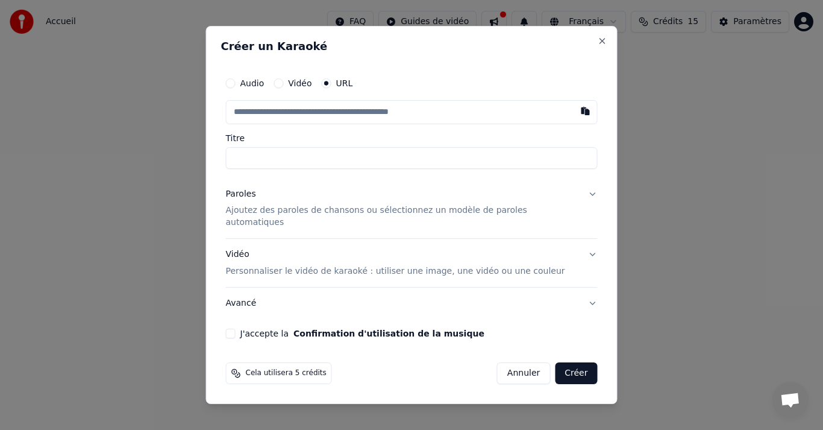 The width and height of the screenshot is (823, 430). Describe the element at coordinates (395, 263) in the screenshot. I see `div: Vidéo` at that location.